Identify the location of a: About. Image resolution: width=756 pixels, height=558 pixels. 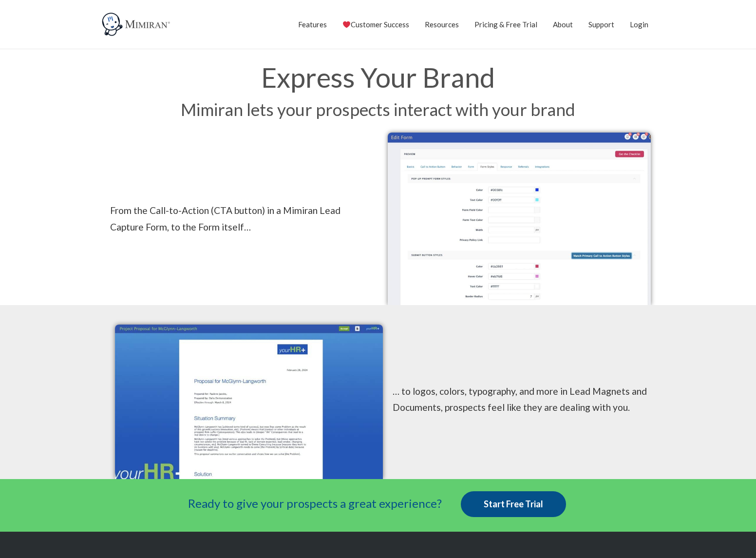
(563, 24).